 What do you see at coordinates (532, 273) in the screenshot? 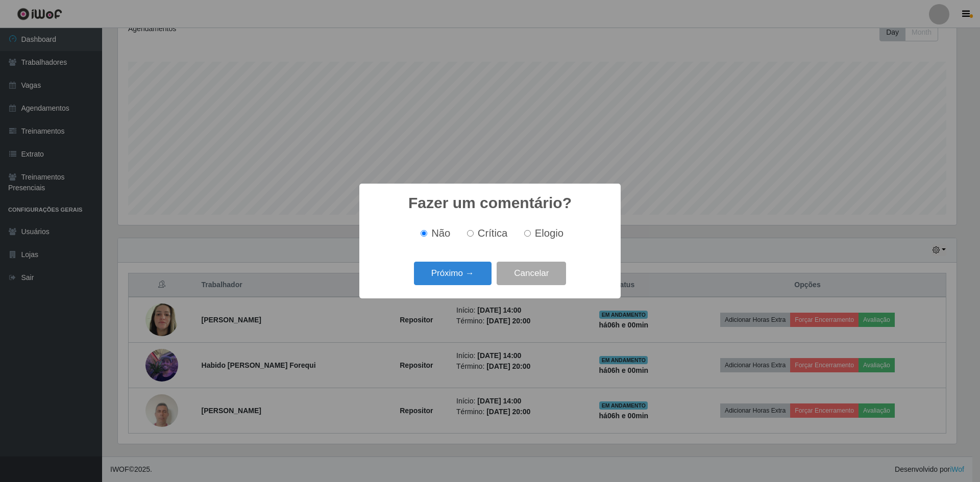
I see `button: Cancelar` at bounding box center [532, 273].